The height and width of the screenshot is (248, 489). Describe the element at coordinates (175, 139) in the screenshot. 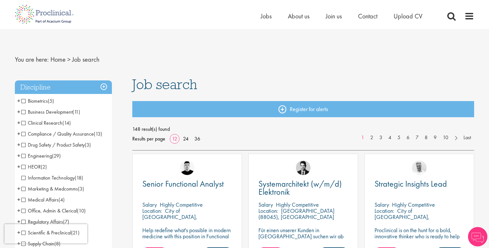

I see `a: 12` at that location.